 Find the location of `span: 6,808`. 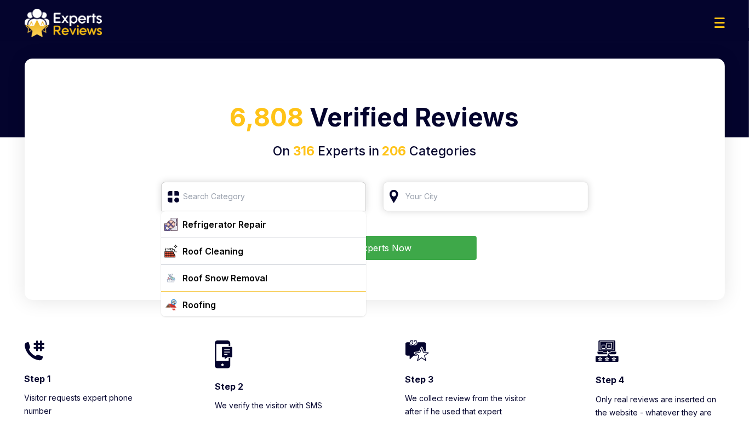

span: 6,808 is located at coordinates (267, 117).